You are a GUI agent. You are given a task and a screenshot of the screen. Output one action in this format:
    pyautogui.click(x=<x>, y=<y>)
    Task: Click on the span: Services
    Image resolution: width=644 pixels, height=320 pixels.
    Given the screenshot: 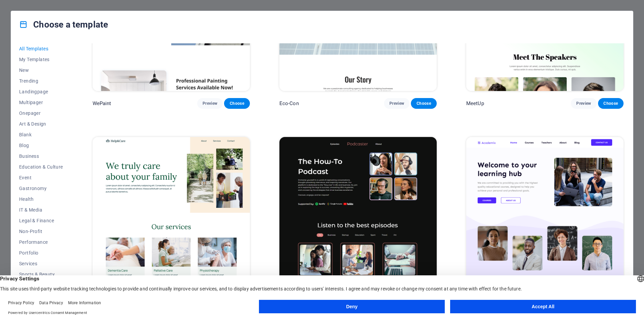 What is the action you would take?
    pyautogui.click(x=41, y=263)
    